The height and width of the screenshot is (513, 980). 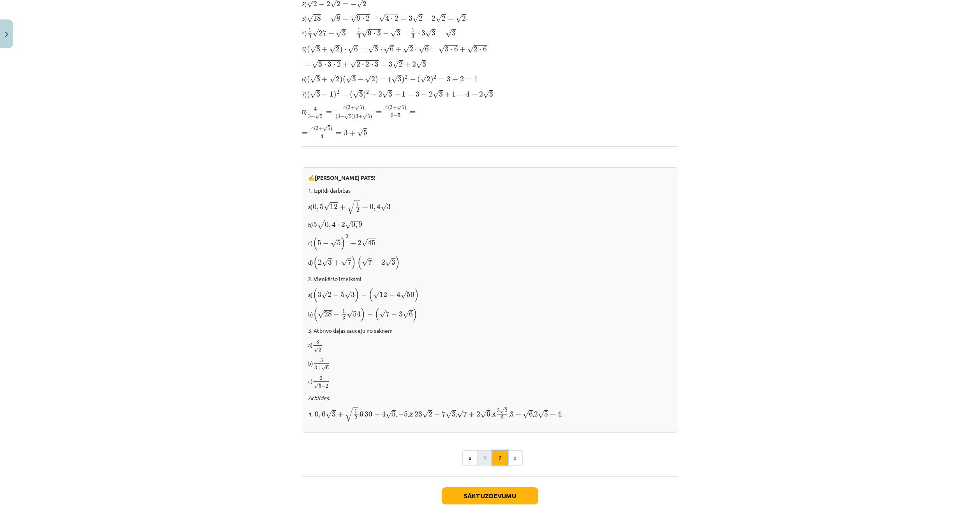 I want to click on button: Sākt uzdevumu, so click(x=490, y=496).